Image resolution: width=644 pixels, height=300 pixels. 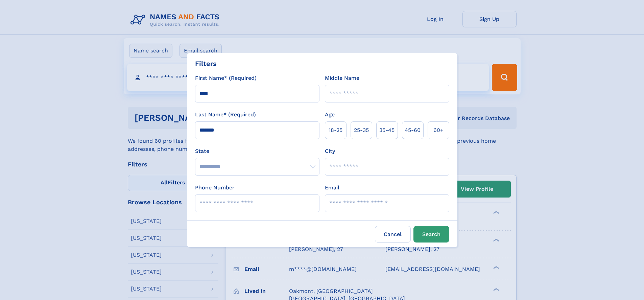 What do you see at coordinates (330, 115) in the screenshot?
I see `label: Age` at bounding box center [330, 115].